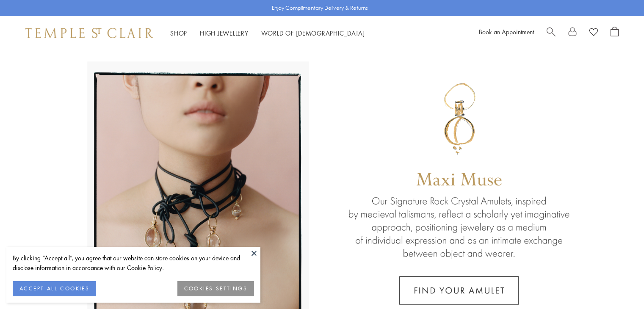  Describe the element at coordinates (506, 32) in the screenshot. I see `a: Book an Appointment` at that location.